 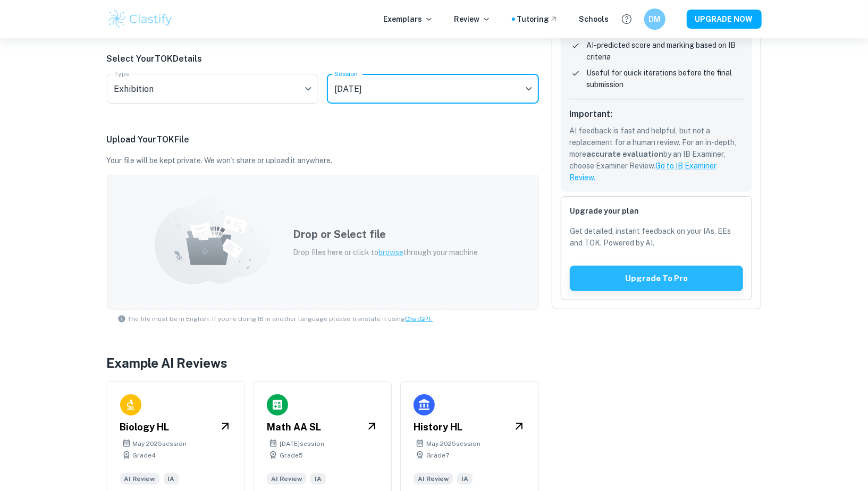 I want to click on h6: Biology HL, so click(x=145, y=427).